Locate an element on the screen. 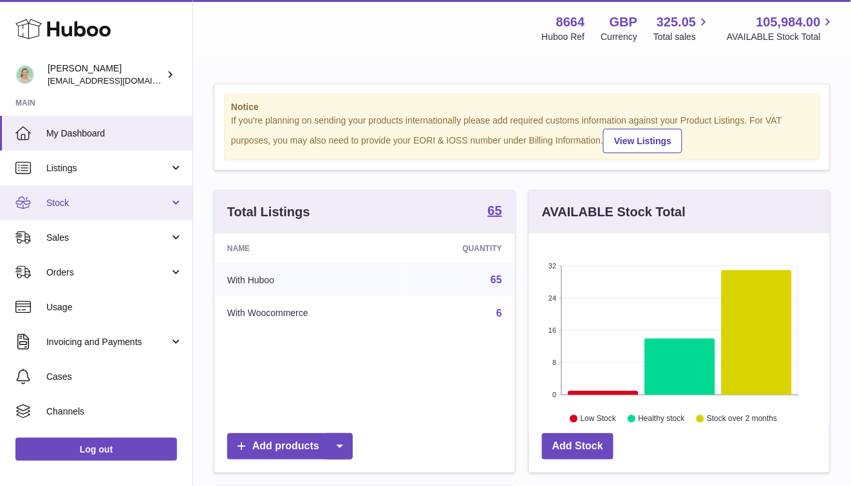 Image resolution: width=851 pixels, height=486 pixels. a: 6 is located at coordinates (499, 313).